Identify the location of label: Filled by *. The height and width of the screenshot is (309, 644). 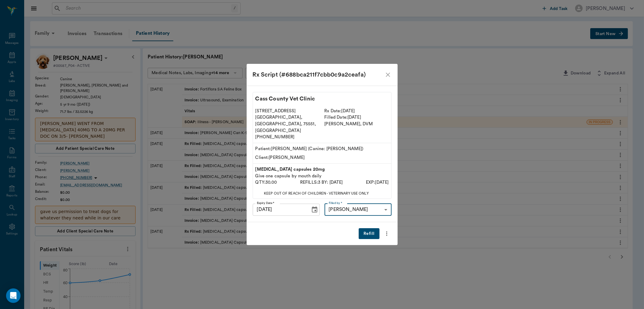
(335, 203).